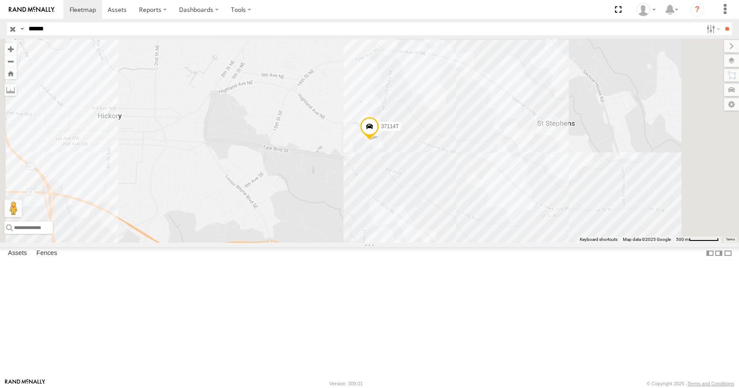  What do you see at coordinates (17, 253) in the screenshot?
I see `label: Assets` at bounding box center [17, 253].